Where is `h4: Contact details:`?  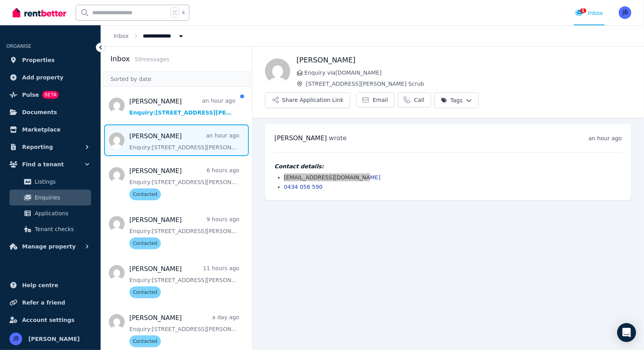
h4: Contact details: is located at coordinates (448, 166).